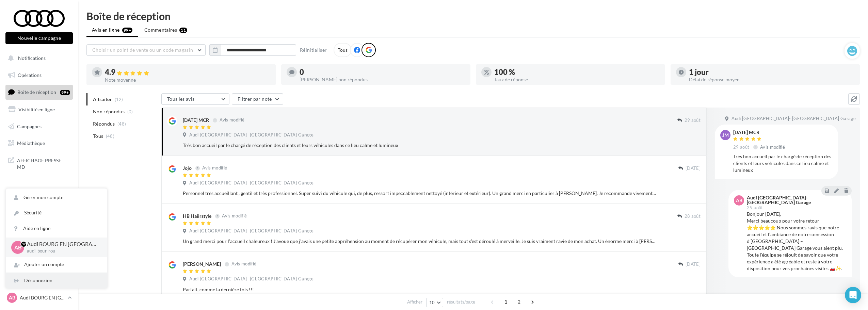  I want to click on span: Afficher, so click(415, 302).